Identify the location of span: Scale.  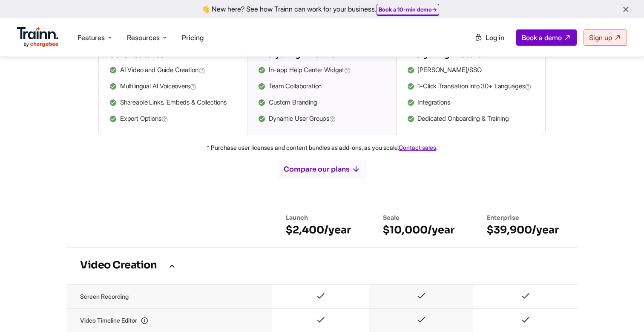
(391, 217).